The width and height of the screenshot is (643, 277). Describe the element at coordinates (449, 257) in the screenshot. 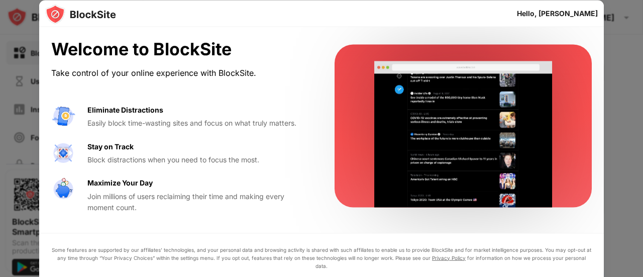

I see `a: Privacy Policy` at that location.